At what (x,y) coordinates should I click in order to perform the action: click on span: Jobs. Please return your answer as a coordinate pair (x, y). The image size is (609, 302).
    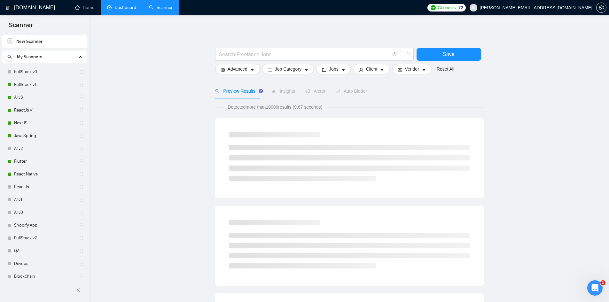
    Looking at the image, I should click on (334, 69).